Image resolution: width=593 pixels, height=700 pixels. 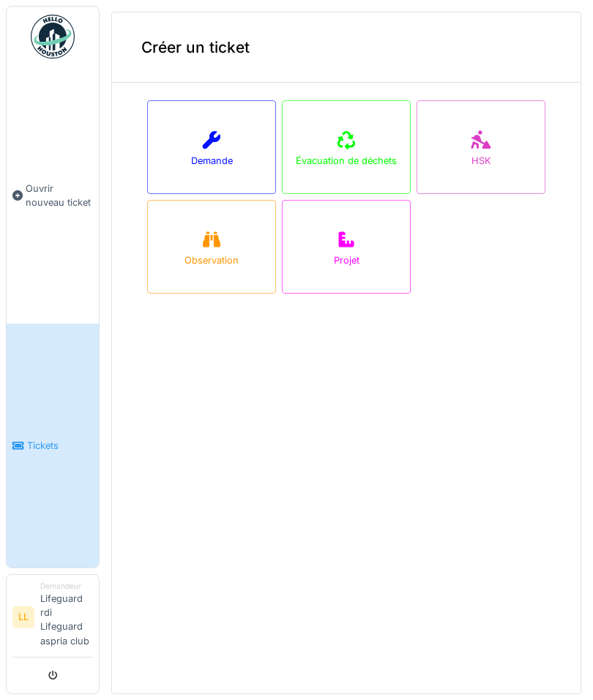 What do you see at coordinates (481, 160) in the screenshot?
I see `div: HSK` at bounding box center [481, 160].